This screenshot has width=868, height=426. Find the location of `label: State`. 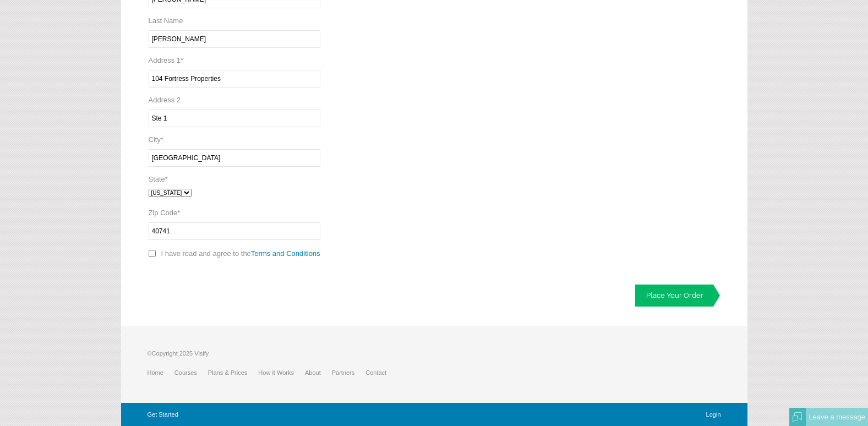

label: State is located at coordinates (158, 179).